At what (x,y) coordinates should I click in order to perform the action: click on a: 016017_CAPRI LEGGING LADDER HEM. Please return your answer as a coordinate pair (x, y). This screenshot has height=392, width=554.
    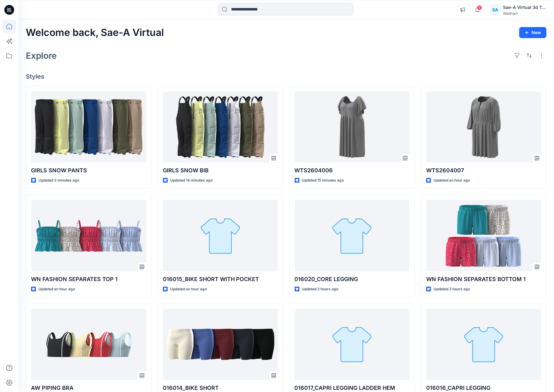
    Looking at the image, I should click on (352, 344).